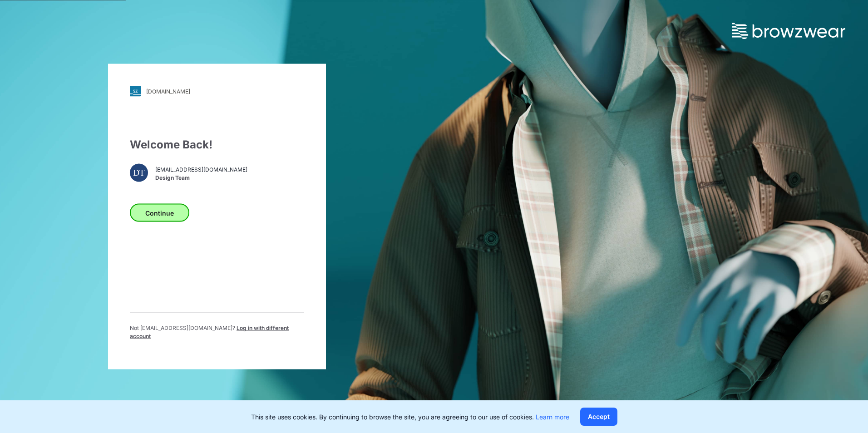  What do you see at coordinates (135, 91) in the screenshot?
I see `img: svg+xml;base64,PHN2ZyB3aWR0aD0iMjgiIGhlaWdodD0iMjgiIHZpZXdCb3g9IjAgMCAyOCAyOCIgZmlsbD0ibm9uZSIgeG...` at bounding box center [135, 91].